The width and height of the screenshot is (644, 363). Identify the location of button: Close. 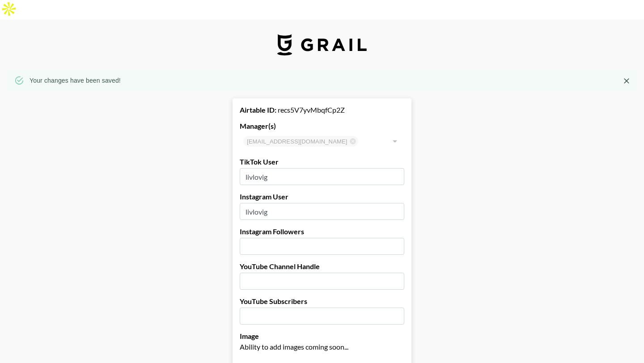
(627, 81).